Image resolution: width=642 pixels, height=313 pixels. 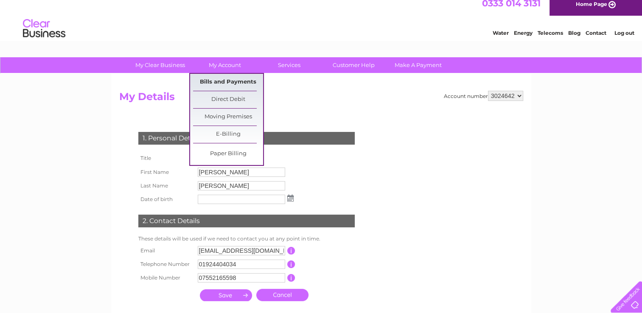 What do you see at coordinates (418, 65) in the screenshot?
I see `a: Make A Payment` at bounding box center [418, 65].